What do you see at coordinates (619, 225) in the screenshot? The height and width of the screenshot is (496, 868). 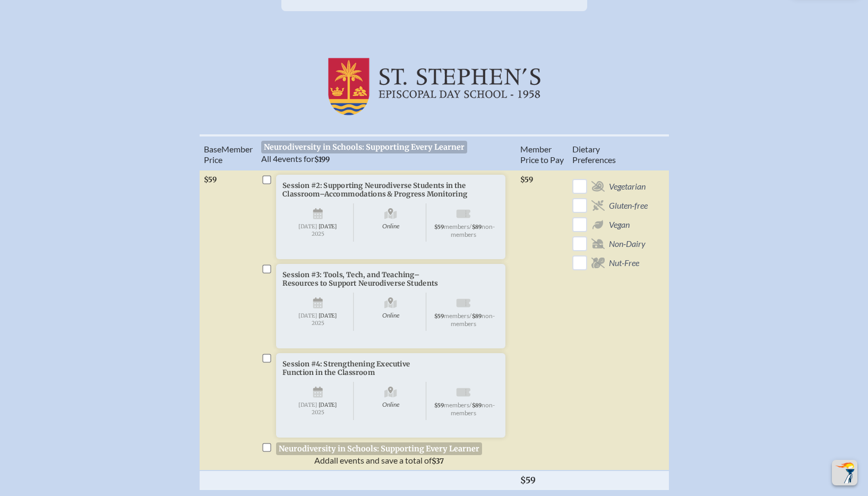 I see `span: Vegan` at bounding box center [619, 225].